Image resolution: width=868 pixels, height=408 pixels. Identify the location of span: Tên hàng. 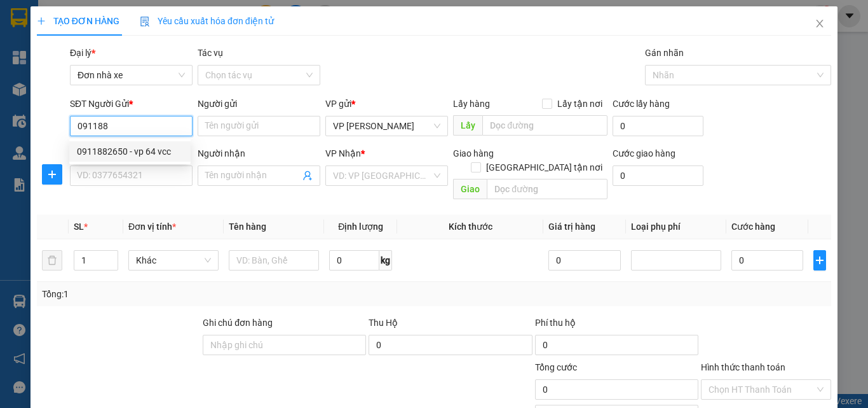
(247, 227).